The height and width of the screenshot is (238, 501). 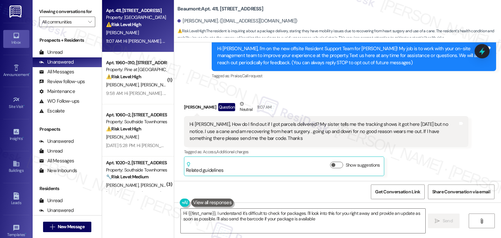 I want to click on a: Site Visit •, so click(x=16, y=103).